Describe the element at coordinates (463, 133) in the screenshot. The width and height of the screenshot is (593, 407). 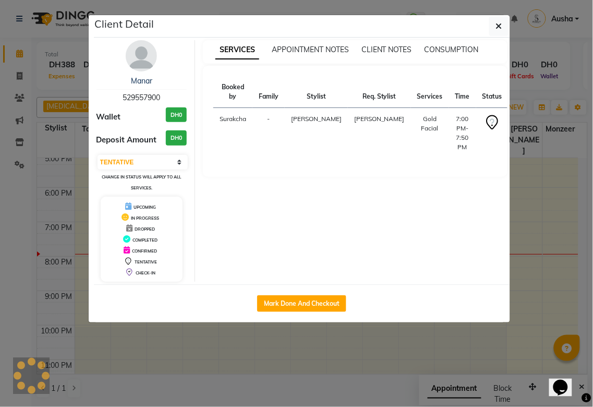
I see `td: 7:00 PM-7:50 PM` at that location.